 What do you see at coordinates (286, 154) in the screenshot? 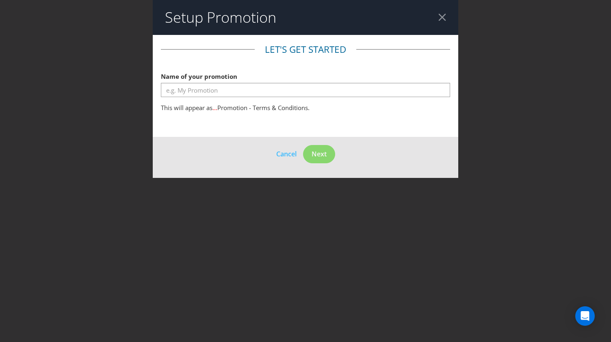
I see `button: Cancel` at bounding box center [286, 154].